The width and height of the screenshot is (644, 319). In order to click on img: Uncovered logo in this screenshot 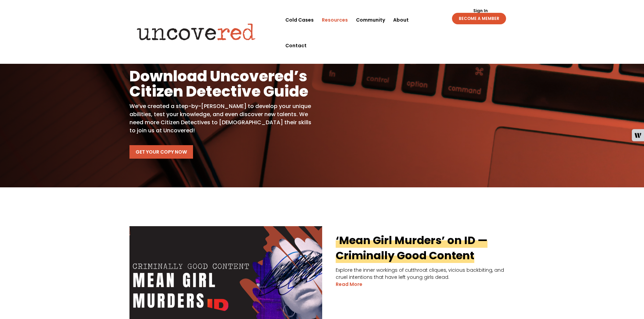, I will do `click(196, 32)`.